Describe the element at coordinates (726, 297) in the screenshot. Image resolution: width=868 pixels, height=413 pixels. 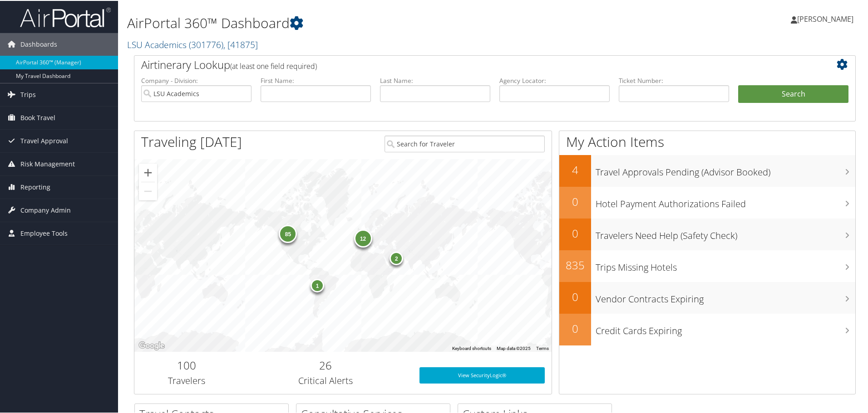
I see `h3: Vendor Contracts Expiring` at that location.